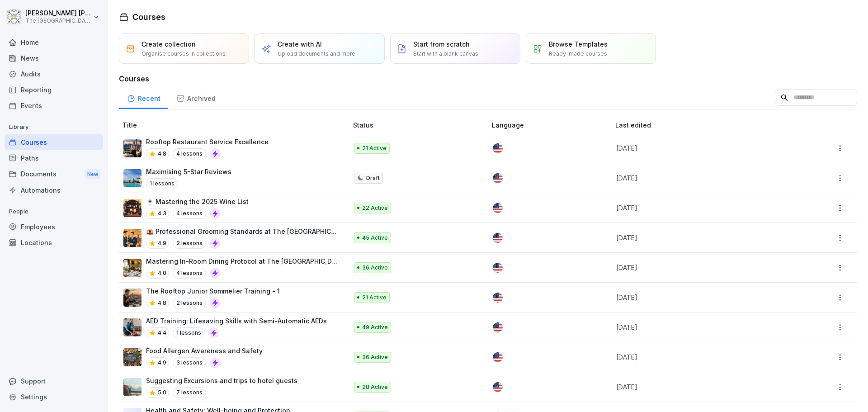 This screenshot has height=412, width=868. Describe the element at coordinates (446, 53) in the screenshot. I see `p: Start with a blank canvas` at that location.